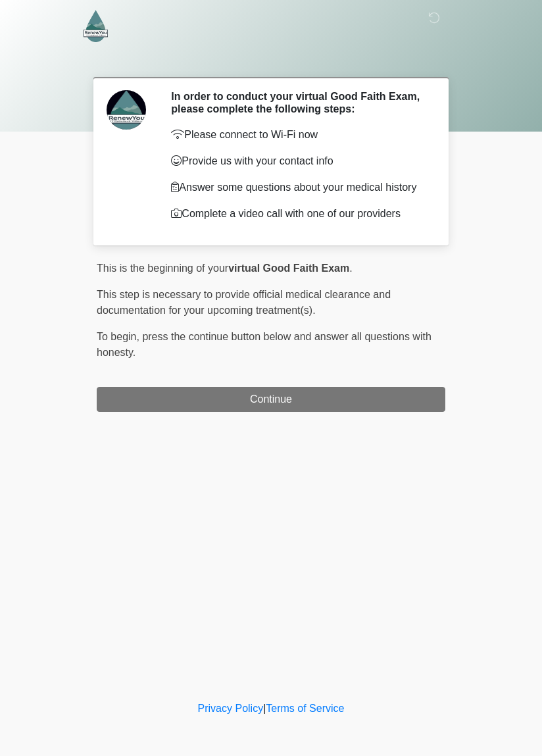  I want to click on button: Continue, so click(271, 399).